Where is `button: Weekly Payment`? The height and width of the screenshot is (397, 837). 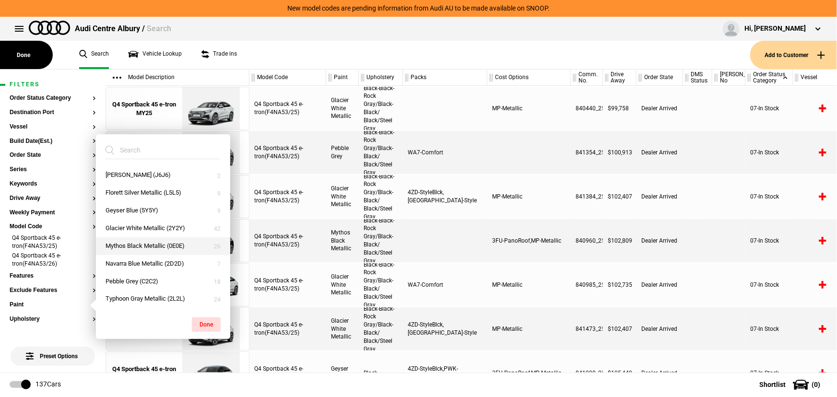
button: Weekly Payment is located at coordinates (53, 213).